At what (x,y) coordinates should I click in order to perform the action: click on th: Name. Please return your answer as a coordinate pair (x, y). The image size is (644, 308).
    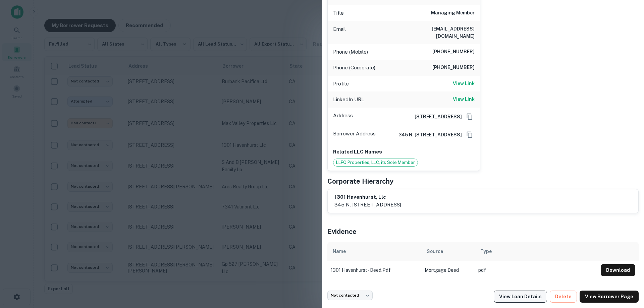
    Looking at the image, I should click on (374, 251).